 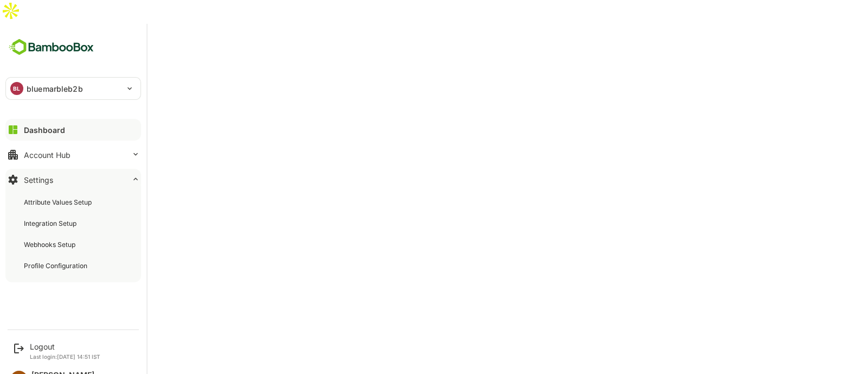 What do you see at coordinates (73, 130) in the screenshot?
I see `button: Dashboard` at bounding box center [73, 130].